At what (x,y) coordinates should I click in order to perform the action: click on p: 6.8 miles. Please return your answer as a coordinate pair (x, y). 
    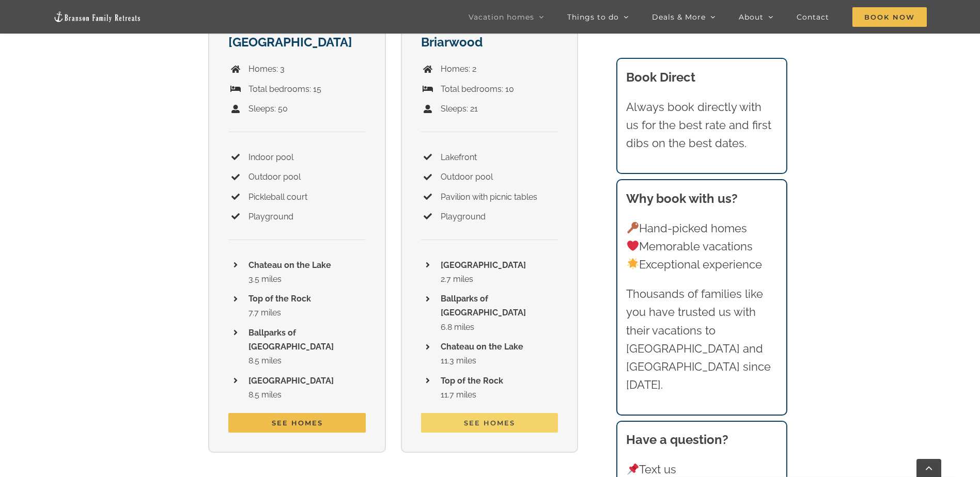
    Looking at the image, I should click on (499, 313).